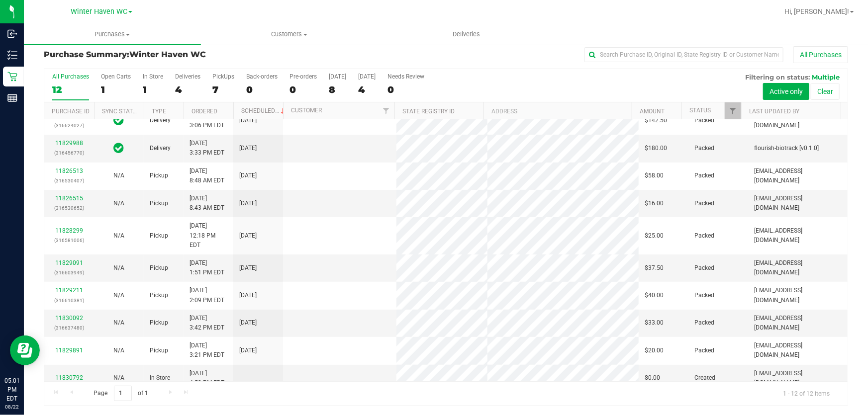 This screenshot has height=415, width=868. Describe the element at coordinates (700, 110) in the screenshot. I see `a: Status` at that location.